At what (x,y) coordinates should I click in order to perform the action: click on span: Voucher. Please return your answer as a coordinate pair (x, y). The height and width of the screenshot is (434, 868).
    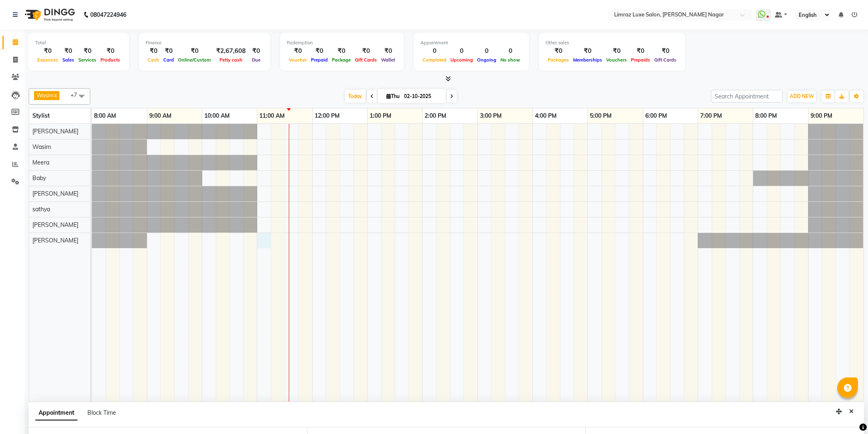
    Looking at the image, I should click on (298, 60).